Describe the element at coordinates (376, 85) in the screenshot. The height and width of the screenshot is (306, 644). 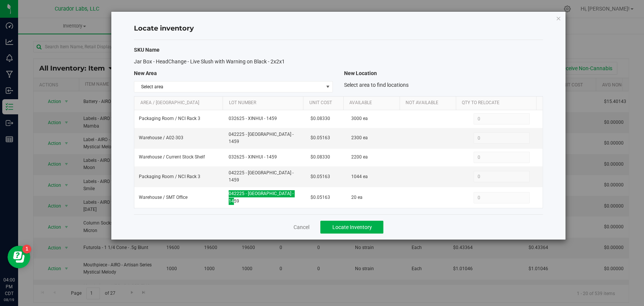
I see `span: Select area to find locations` at that location.